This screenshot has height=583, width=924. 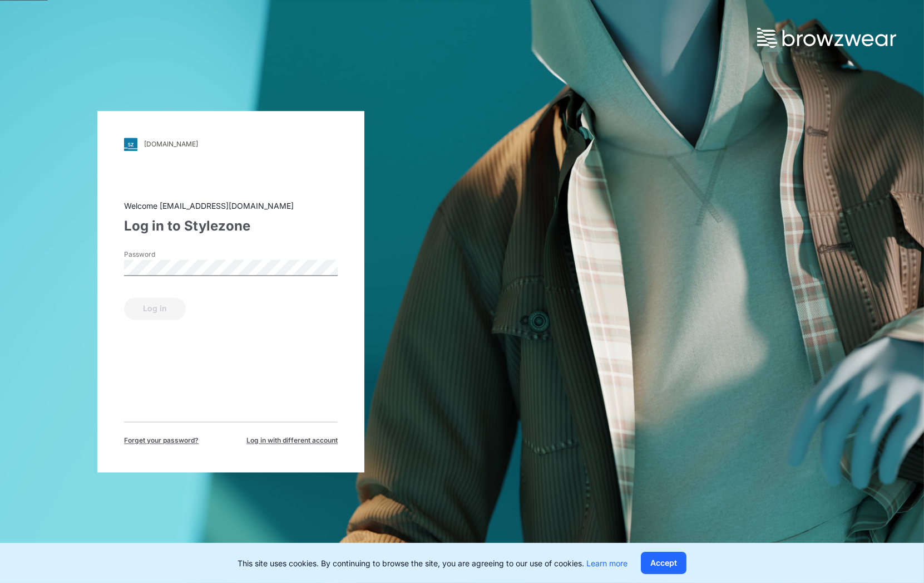 What do you see at coordinates (292, 441) in the screenshot?
I see `span: Log in with different account` at bounding box center [292, 441].